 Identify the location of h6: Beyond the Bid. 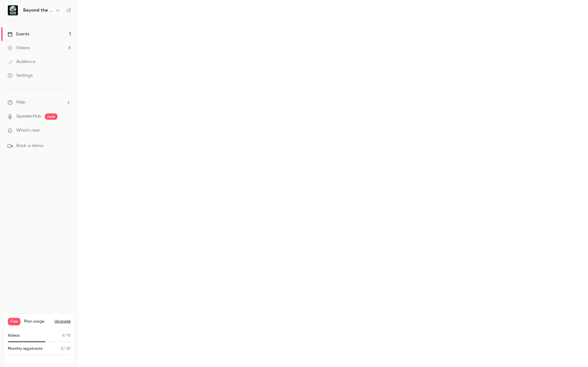
(38, 10).